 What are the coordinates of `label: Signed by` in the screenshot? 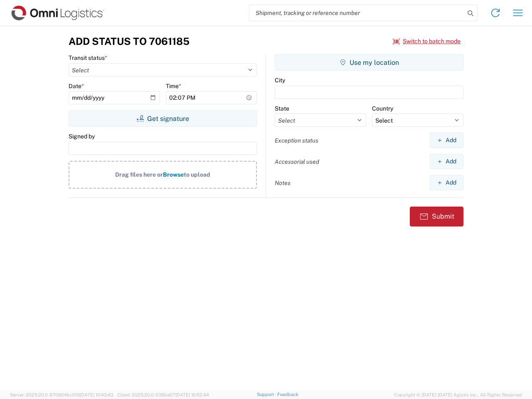 It's located at (81, 136).